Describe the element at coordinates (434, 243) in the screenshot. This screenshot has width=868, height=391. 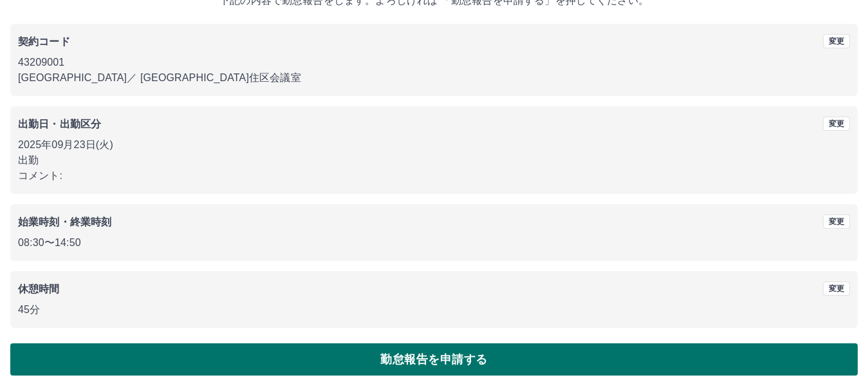
I see `p: 08:30 〜 14:50` at that location.